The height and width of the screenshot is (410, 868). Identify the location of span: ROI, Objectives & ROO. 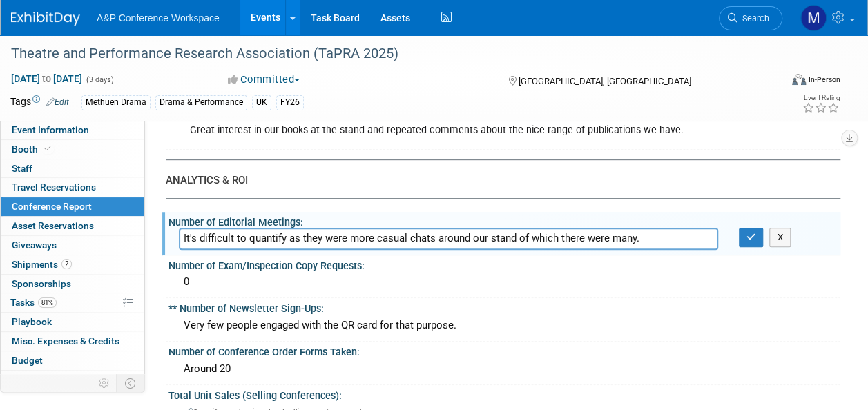
(58, 380).